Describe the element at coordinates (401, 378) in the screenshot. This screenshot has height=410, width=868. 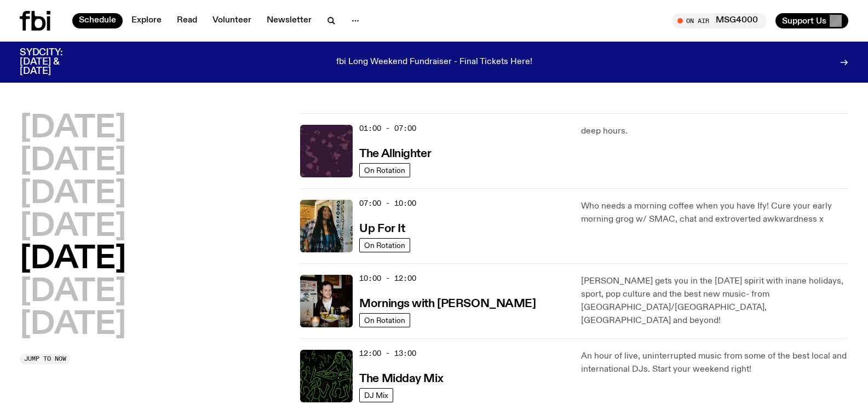
I see `a: The Midday Mix` at that location.